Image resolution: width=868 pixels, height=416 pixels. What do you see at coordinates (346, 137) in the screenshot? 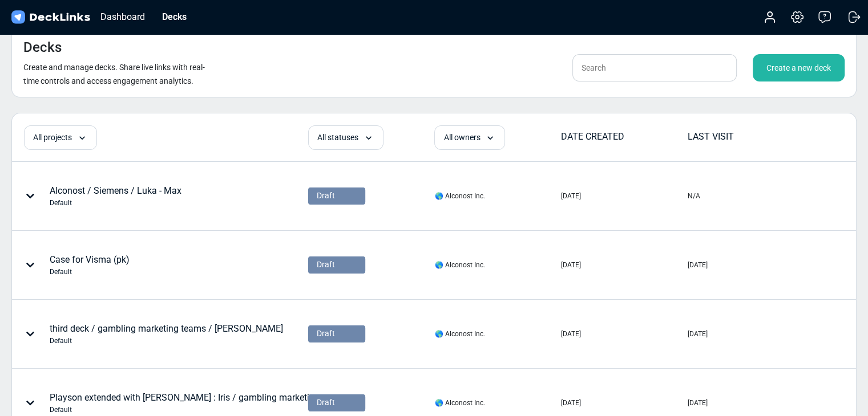
I see `div: All statuses` at bounding box center [346, 137].